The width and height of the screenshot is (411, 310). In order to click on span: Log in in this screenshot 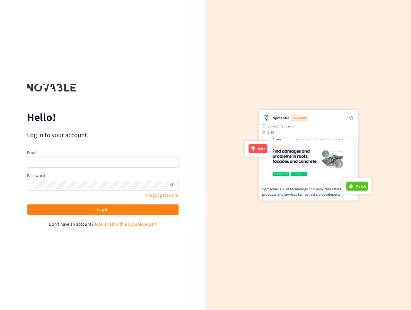, I will do `click(103, 209)`.